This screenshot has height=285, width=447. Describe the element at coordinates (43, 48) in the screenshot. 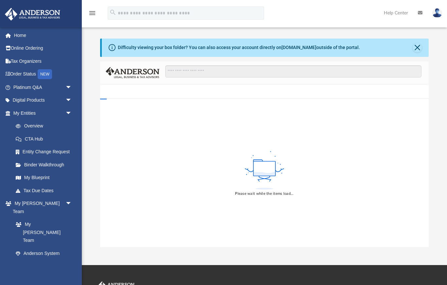

I see `a: Online Ordering` at that location.